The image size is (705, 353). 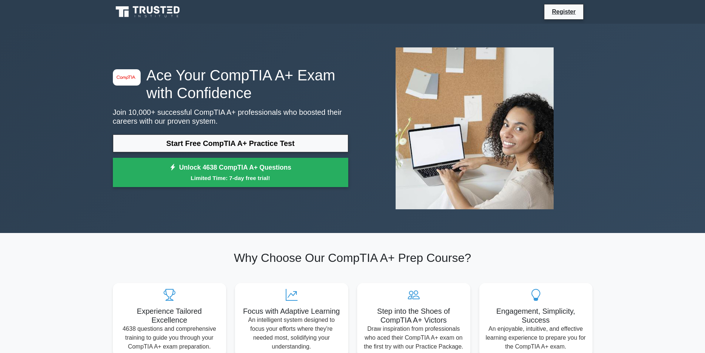 I want to click on a: Register, so click(x=564, y=11).